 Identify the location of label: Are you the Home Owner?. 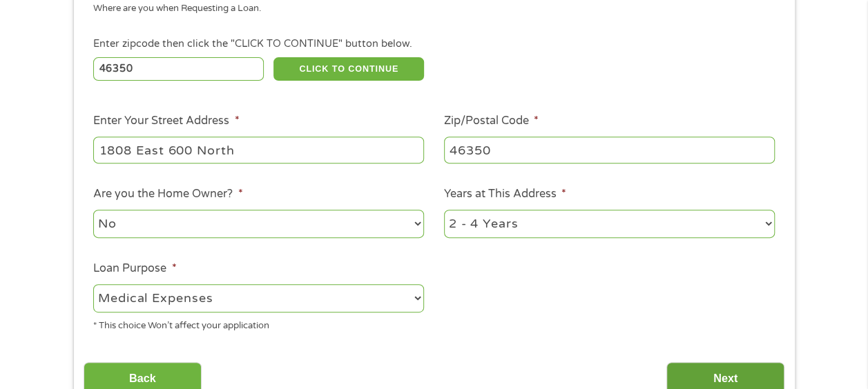
(167, 194).